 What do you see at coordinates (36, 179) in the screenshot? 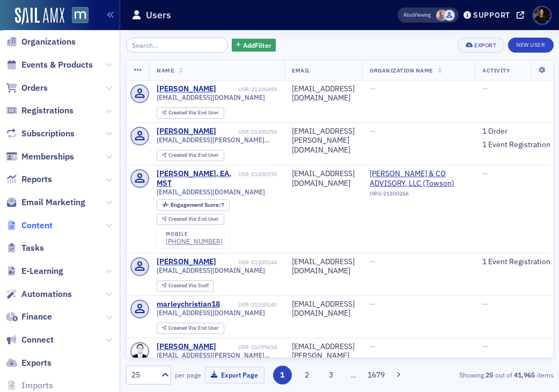
I see `span: Reports` at bounding box center [36, 179].